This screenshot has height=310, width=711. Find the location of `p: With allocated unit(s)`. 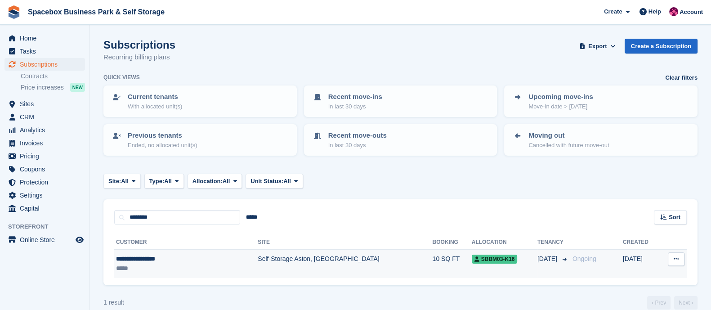

p: With allocated unit(s) is located at coordinates (155, 107).